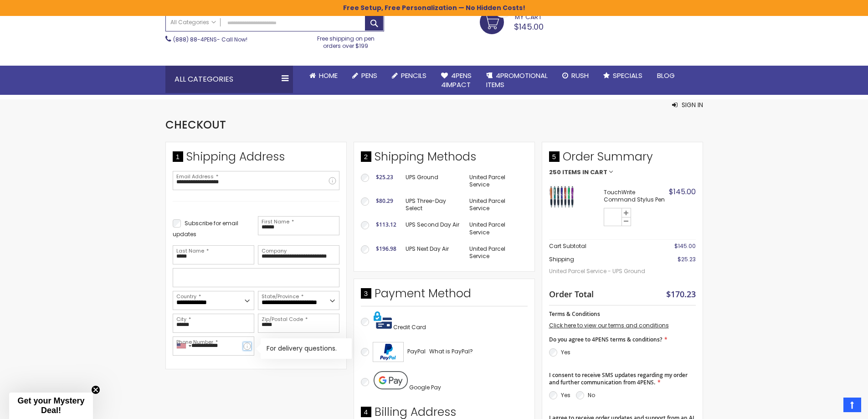 Image resolution: width=868 pixels, height=419 pixels. Describe the element at coordinates (409, 327) in the screenshot. I see `span: Credit Card` at that location.